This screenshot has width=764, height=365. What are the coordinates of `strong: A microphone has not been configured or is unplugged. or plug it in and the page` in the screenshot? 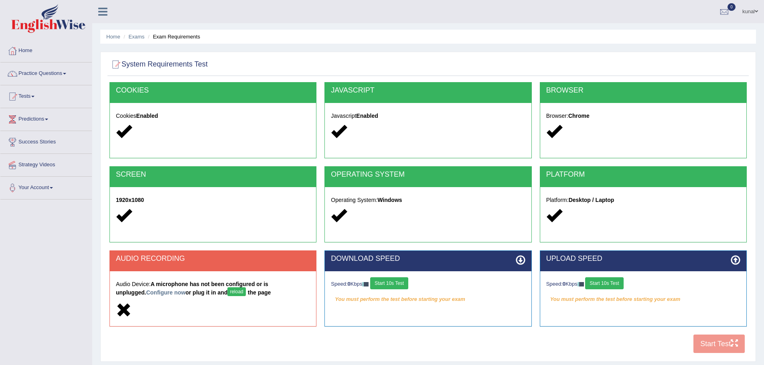 It's located at (193, 288).